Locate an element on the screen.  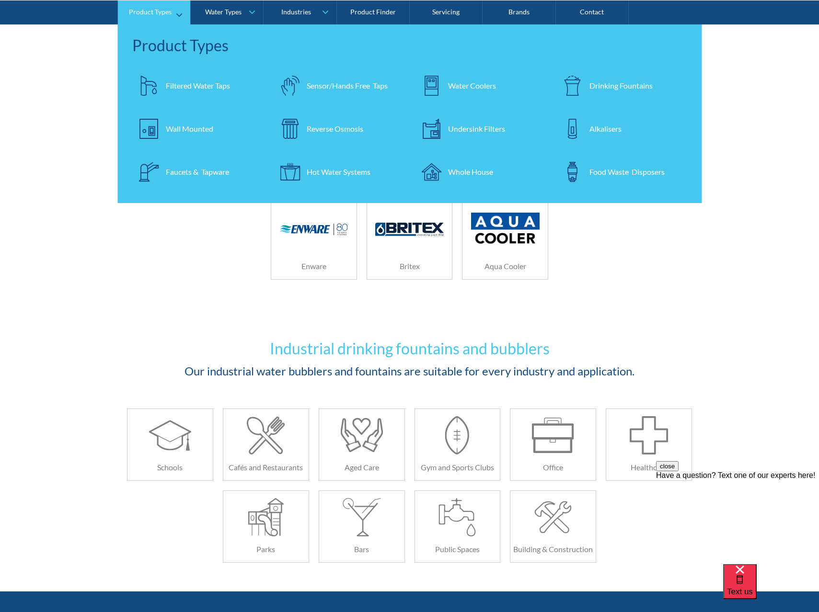
div: Wall Mounted is located at coordinates (189, 128).